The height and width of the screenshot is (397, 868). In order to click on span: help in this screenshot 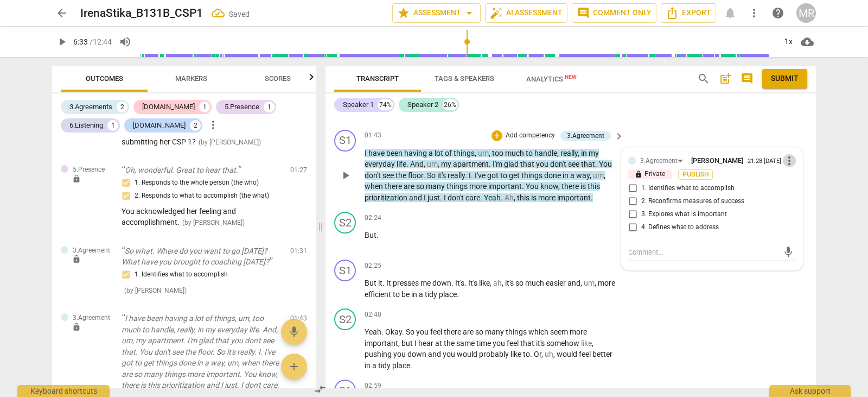, I will do `click(778, 13)`.